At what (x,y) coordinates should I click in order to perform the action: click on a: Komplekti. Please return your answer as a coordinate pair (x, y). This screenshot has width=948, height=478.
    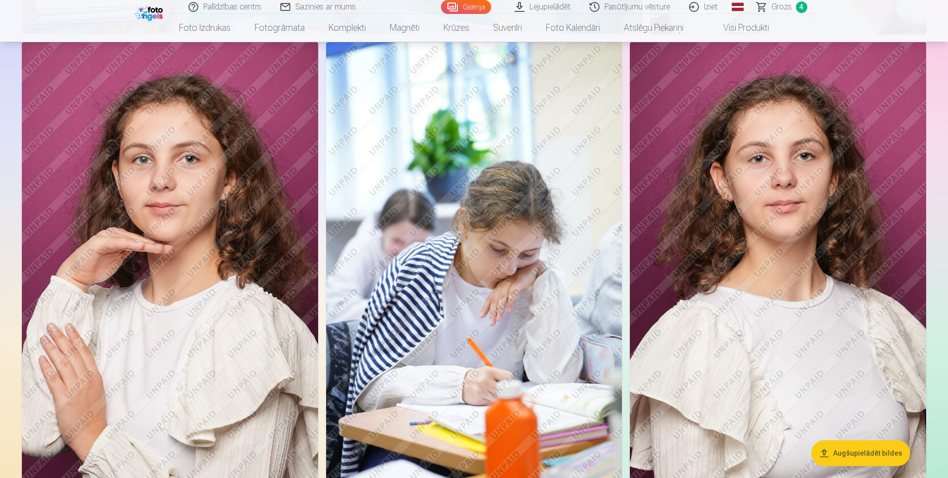
    Looking at the image, I should click on (347, 28).